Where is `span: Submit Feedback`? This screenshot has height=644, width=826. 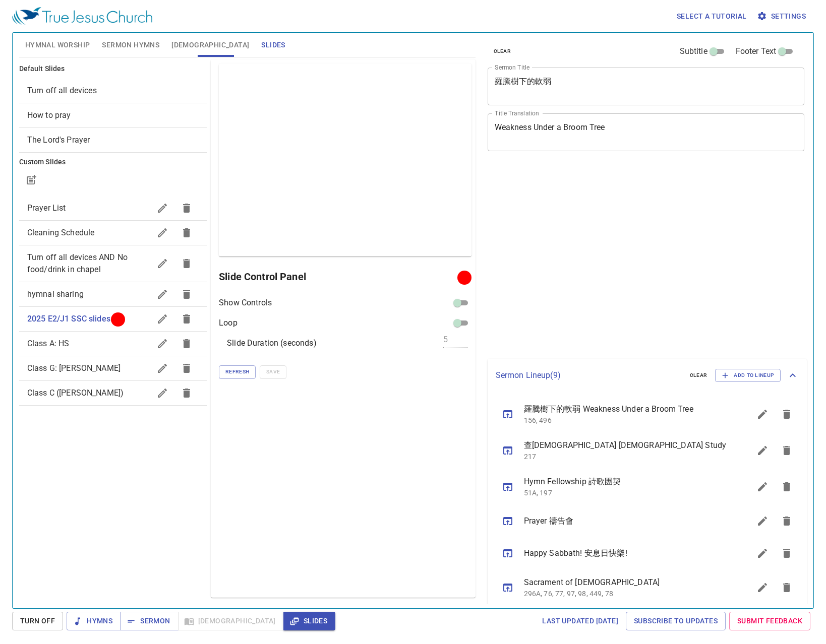
span: Submit Feedback is located at coordinates (770, 621).